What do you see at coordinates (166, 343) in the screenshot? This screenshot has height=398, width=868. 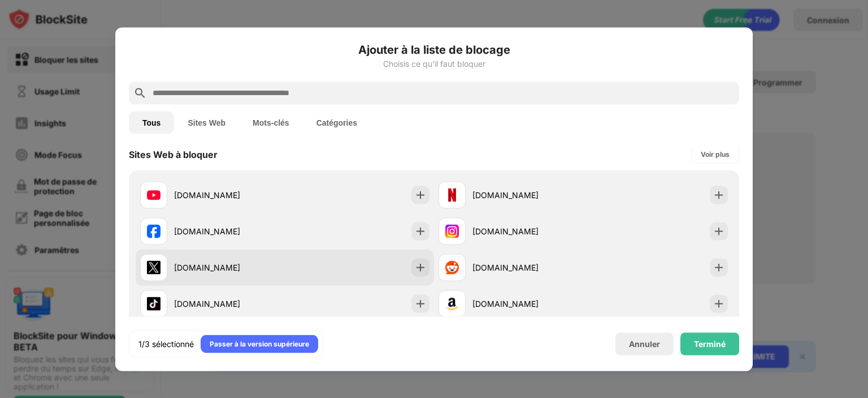 I see `div: 1/3 sélectionné` at bounding box center [166, 343].